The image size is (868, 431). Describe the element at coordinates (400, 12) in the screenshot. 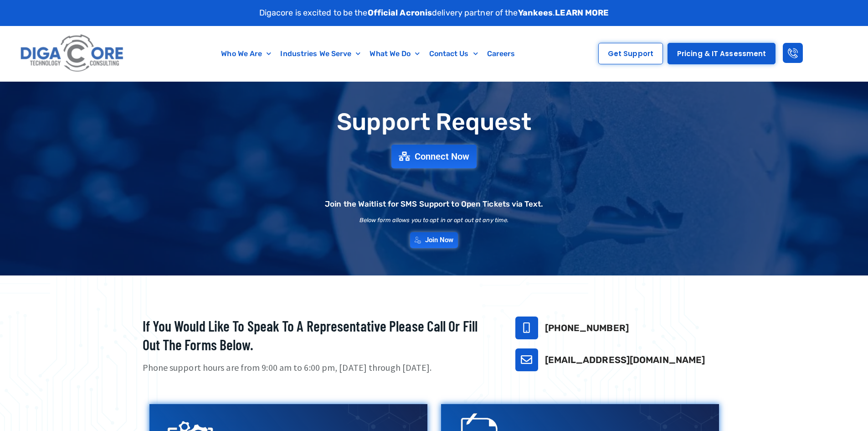

I see `strong: Official Acronis` at that location.